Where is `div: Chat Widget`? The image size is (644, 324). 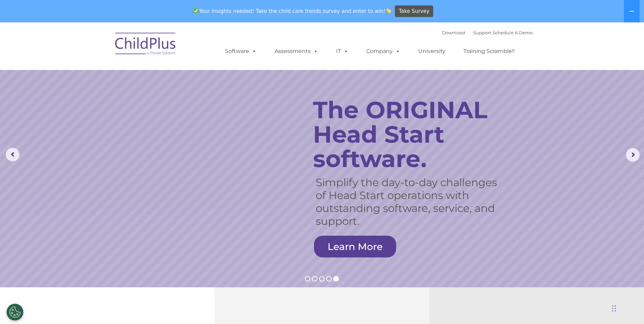
div: Chat Widget is located at coordinates (588, 287).